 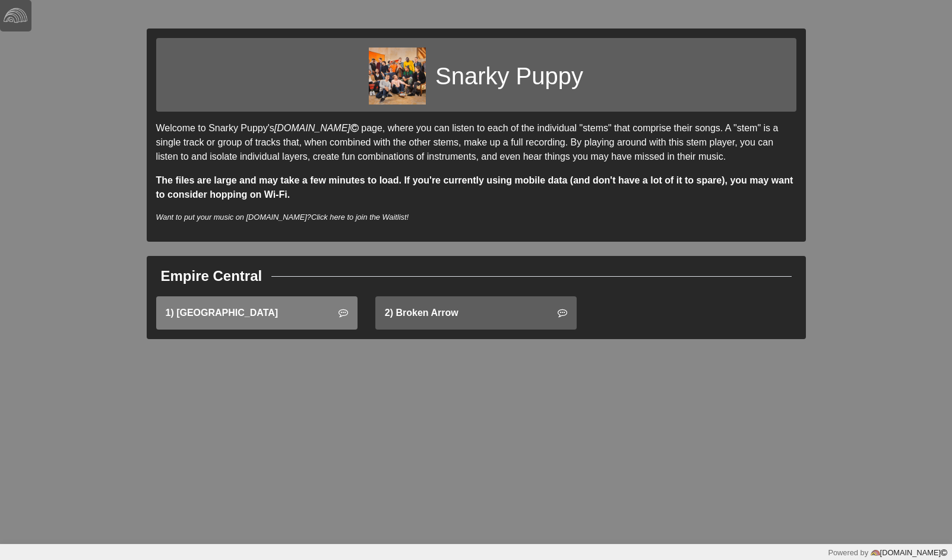 What do you see at coordinates (887, 552) in the screenshot?
I see `div: Powered by` at bounding box center [887, 552].